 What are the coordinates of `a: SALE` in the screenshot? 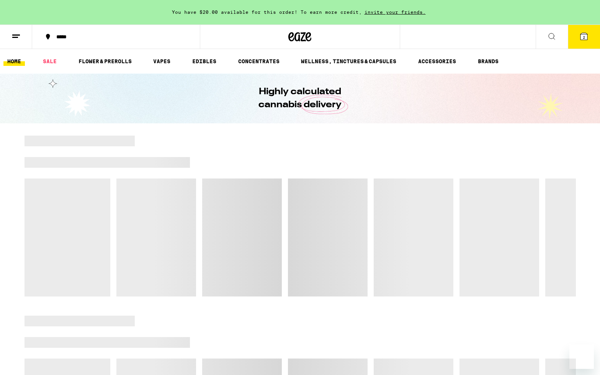 It's located at (50, 61).